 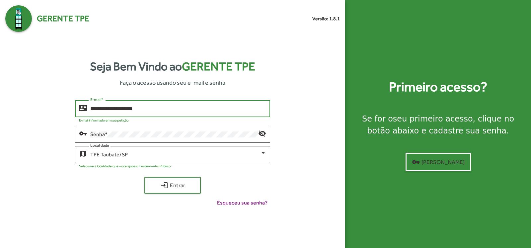 I want to click on strong: seu primeiro acesso, so click(x=432, y=119).